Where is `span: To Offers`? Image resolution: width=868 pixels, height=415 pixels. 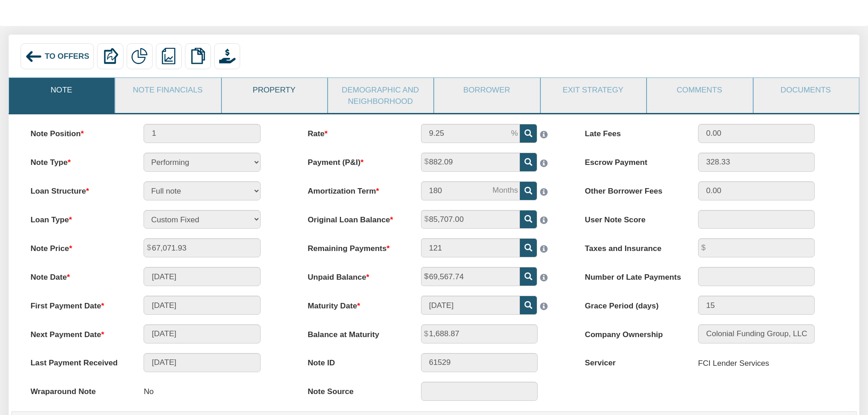
span: To Offers is located at coordinates (67, 56).